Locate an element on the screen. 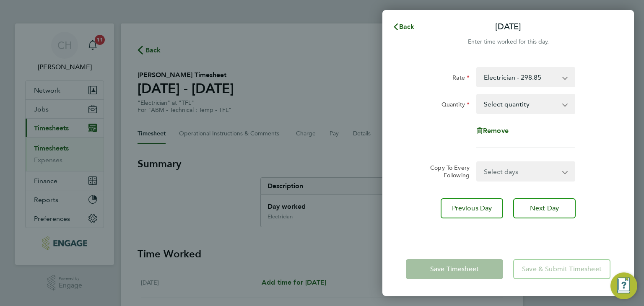 This screenshot has height=306, width=644. button: Next Day is located at coordinates (544, 208).